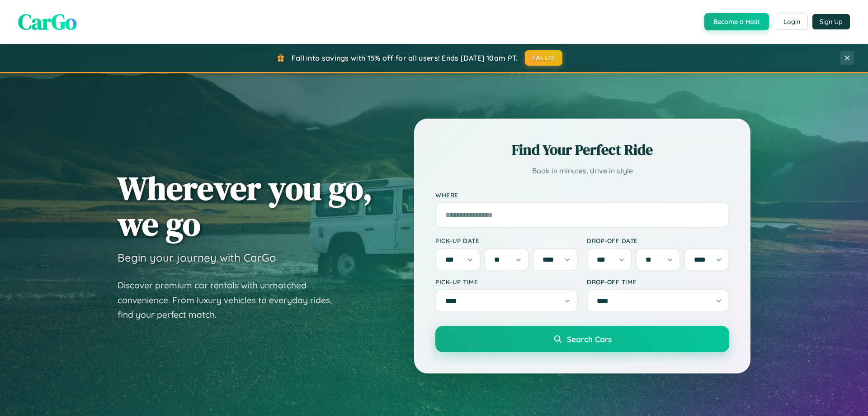 The image size is (868, 416). I want to click on button: Login, so click(792, 22).